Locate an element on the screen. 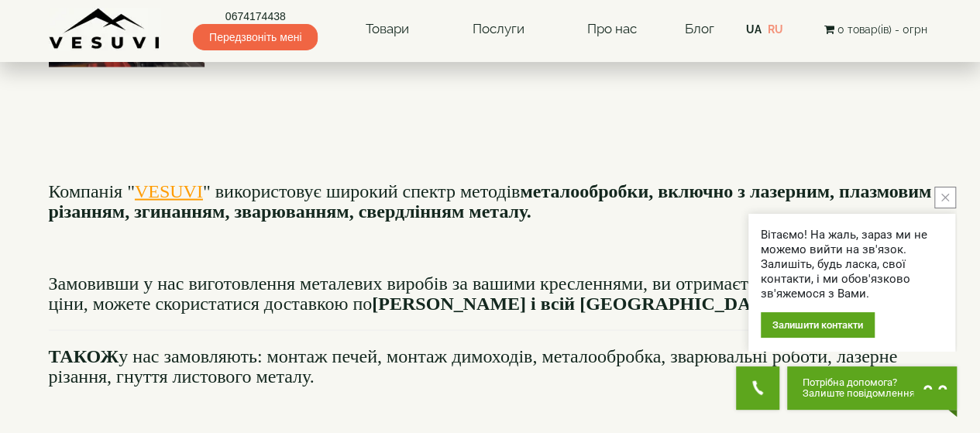 This screenshot has width=980, height=433. span: Залиште повідомлення is located at coordinates (859, 394).